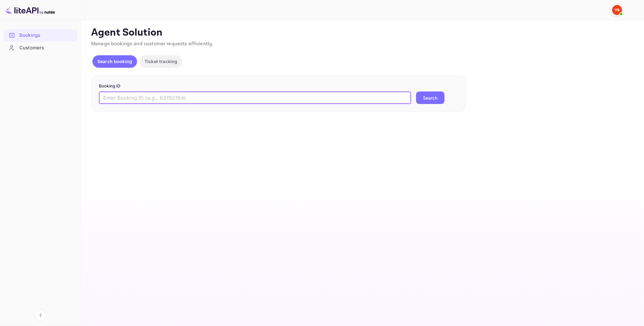 Image resolution: width=644 pixels, height=326 pixels. Describe the element at coordinates (40, 35) in the screenshot. I see `a: Bookings` at that location.